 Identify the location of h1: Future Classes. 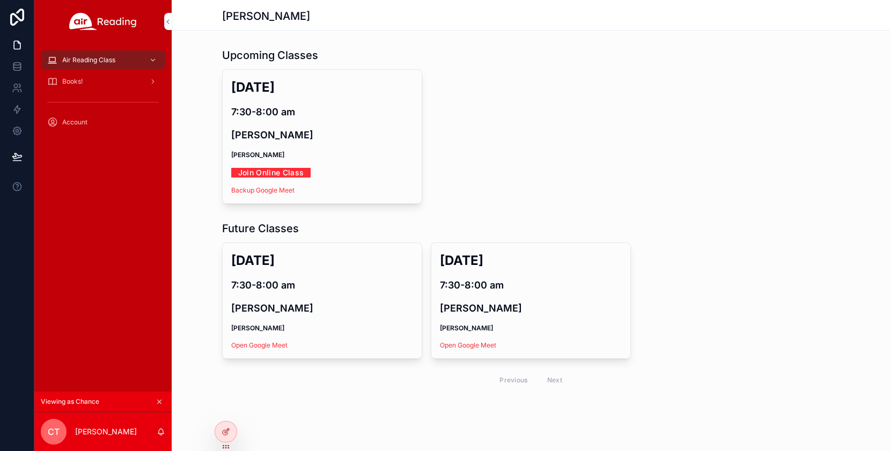
(260, 228).